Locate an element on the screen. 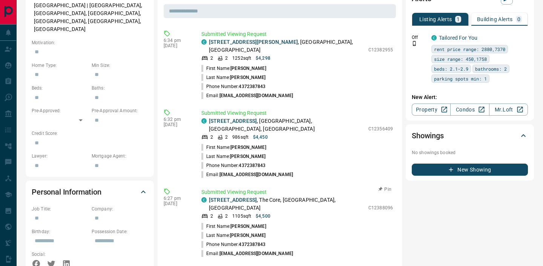  span: parking spots min: 1 is located at coordinates (461, 78).